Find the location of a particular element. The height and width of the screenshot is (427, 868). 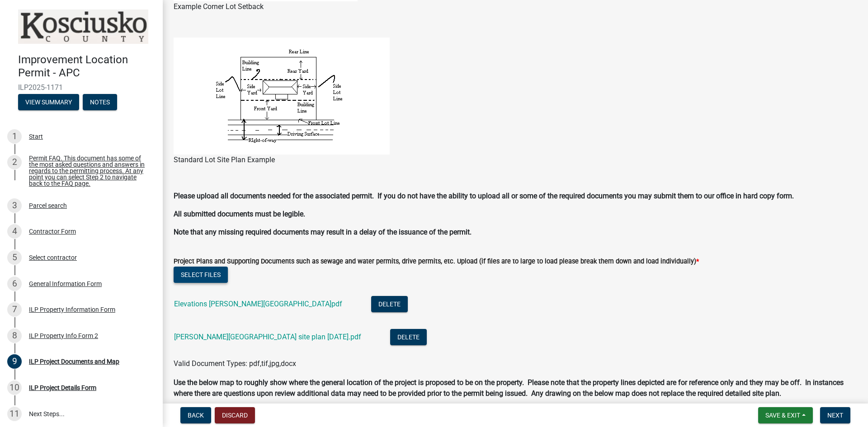

div: 10 is located at coordinates (14, 388).